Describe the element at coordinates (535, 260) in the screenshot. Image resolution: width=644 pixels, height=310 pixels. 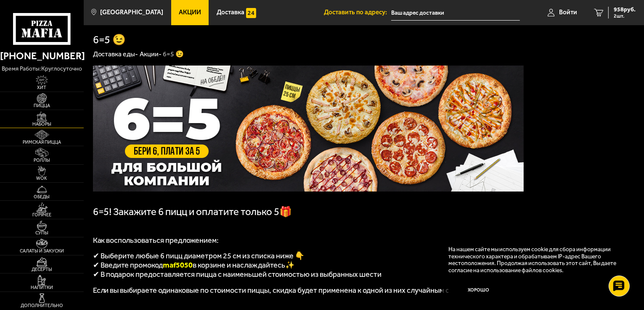
I see `p: На нашем сайте мы используем cookie для сбора информации технического характера и обрабатываем IP...` at that location.